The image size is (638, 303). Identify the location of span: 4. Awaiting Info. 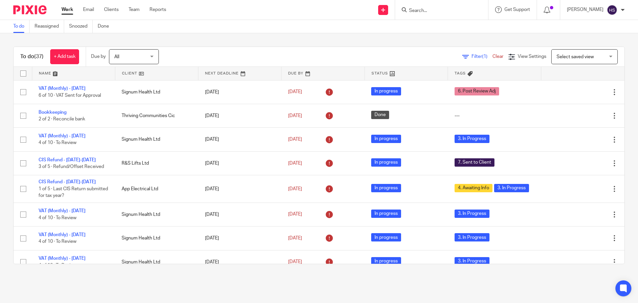
(474, 188).